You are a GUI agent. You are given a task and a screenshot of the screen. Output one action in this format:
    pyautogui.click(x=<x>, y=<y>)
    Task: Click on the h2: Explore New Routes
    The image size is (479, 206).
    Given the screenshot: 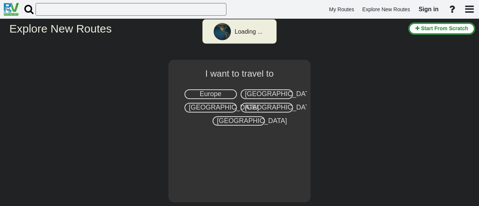 What is the action you would take?
    pyautogui.click(x=206, y=28)
    